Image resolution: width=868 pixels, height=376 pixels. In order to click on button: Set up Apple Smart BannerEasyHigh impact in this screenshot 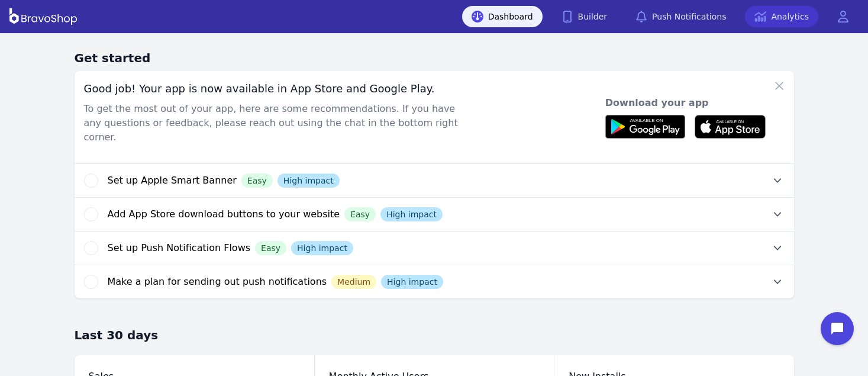, I will do `click(451, 181)`.